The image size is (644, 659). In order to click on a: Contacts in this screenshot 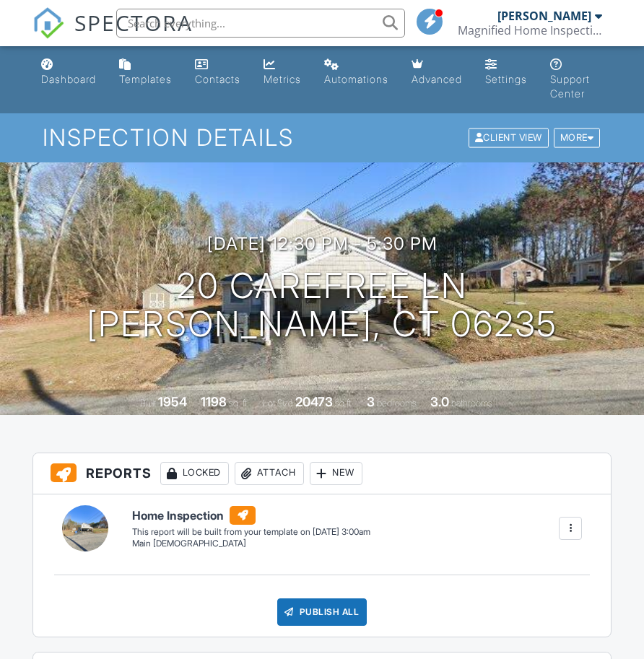, I will do `click(218, 72)`.